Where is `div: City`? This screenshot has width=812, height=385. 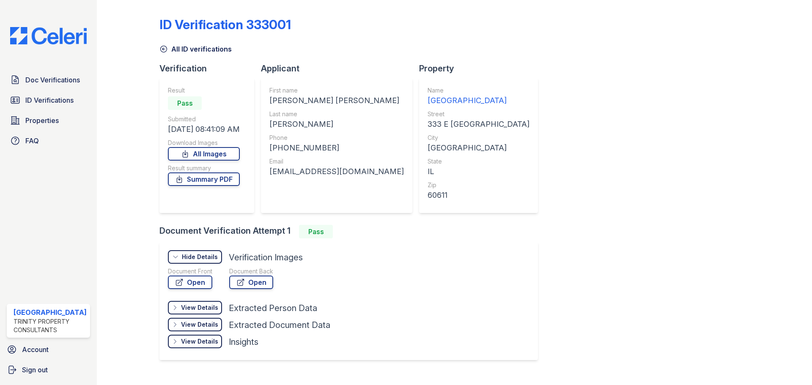 div: City is located at coordinates (478, 138).